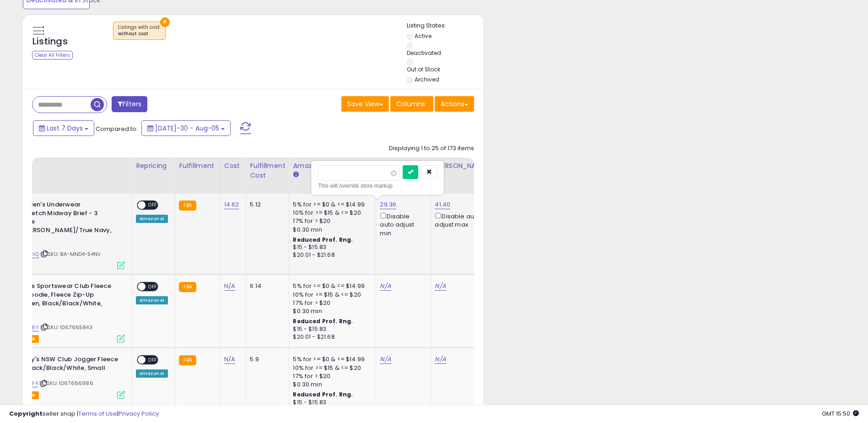  Describe the element at coordinates (431, 149) in the screenshot. I see `div: Displaying 1 to 25 of 173 items` at that location.